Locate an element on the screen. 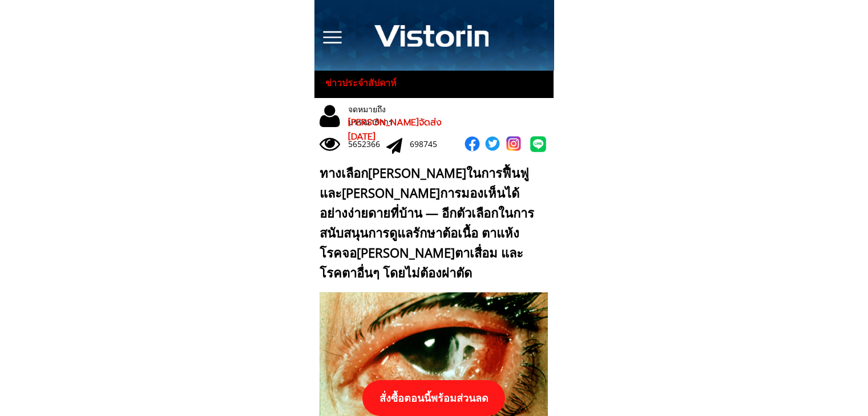 The height and width of the screenshot is (416, 868). div: จดหมายถึงบรรณาธิการ is located at coordinates (389, 116).